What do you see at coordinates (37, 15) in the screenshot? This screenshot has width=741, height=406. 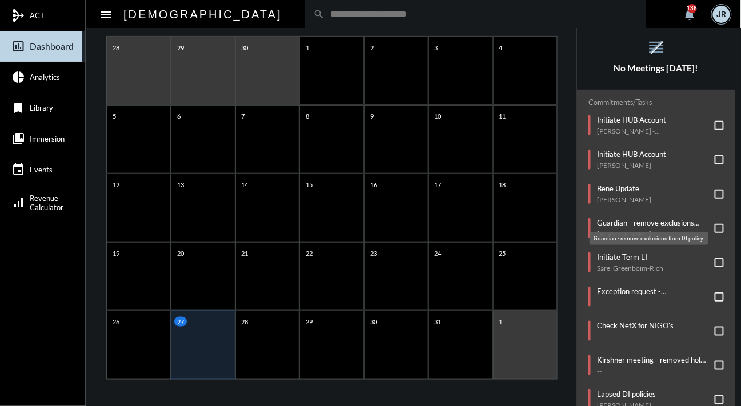 I see `span: ACT` at bounding box center [37, 15].